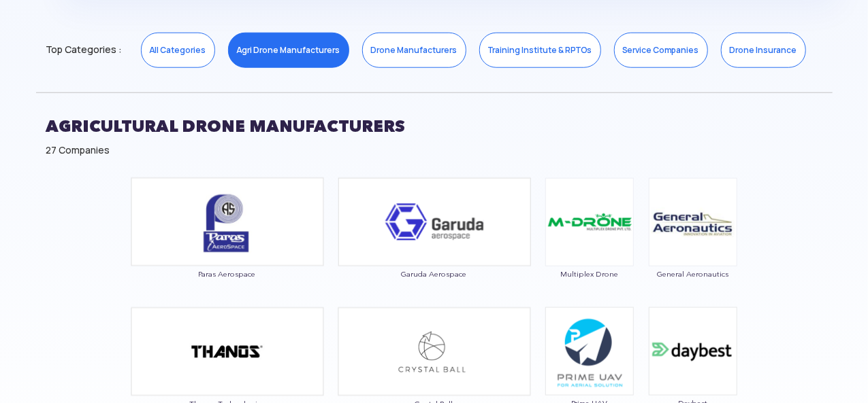 The height and width of the screenshot is (403, 868). What do you see at coordinates (434, 222) in the screenshot?
I see `img: ic_garuda_eco.png` at bounding box center [434, 222].